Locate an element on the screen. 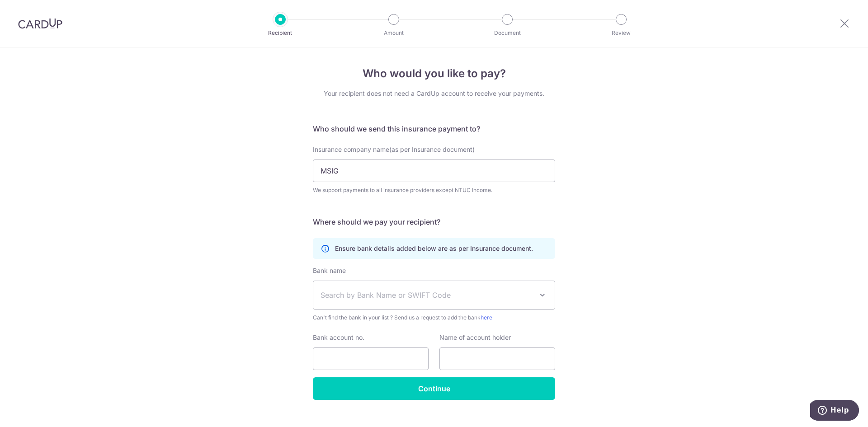 This screenshot has height=427, width=868. span: Search by Bank Name or SWIFT Code is located at coordinates (427, 295).